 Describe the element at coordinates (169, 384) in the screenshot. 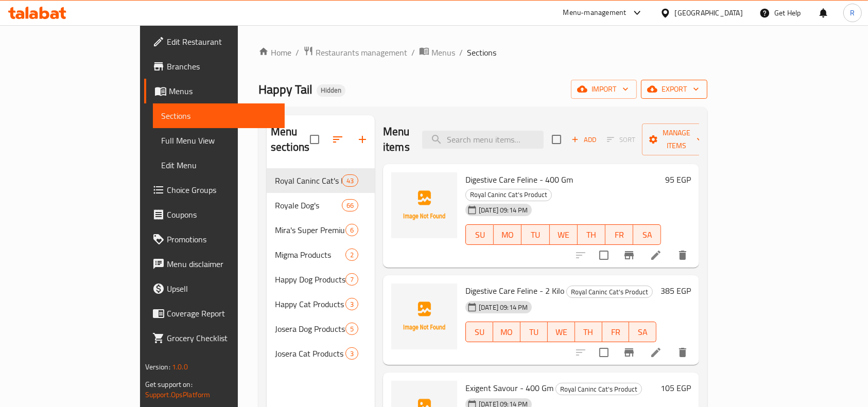

I see `span: Get support on:` at that location.